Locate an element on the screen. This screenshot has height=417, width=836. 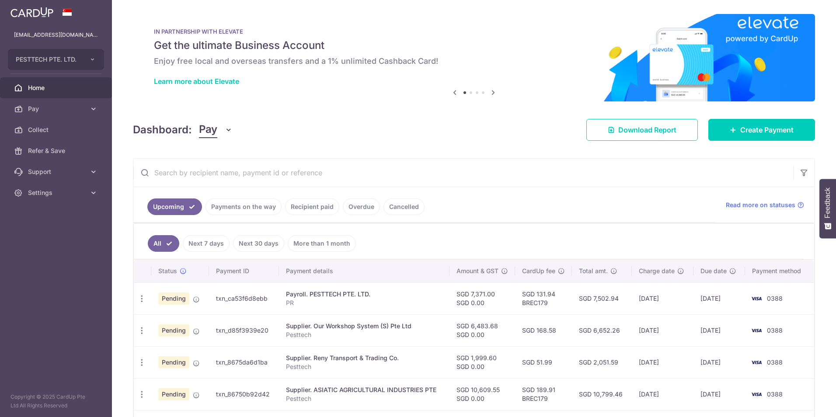
td: SGD 51.99 is located at coordinates (543, 362).